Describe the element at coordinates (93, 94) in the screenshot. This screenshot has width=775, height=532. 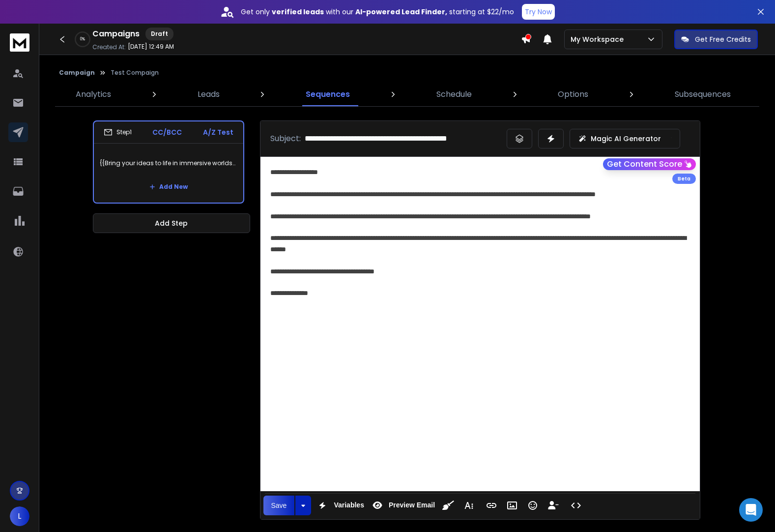
I see `p: Analytics` at that location.